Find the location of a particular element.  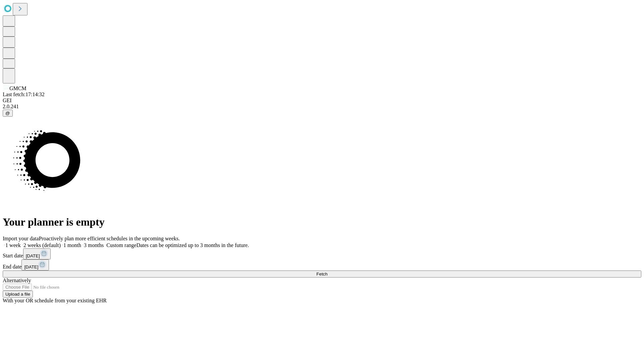

span: 2 weeks (default) is located at coordinates (42, 245).